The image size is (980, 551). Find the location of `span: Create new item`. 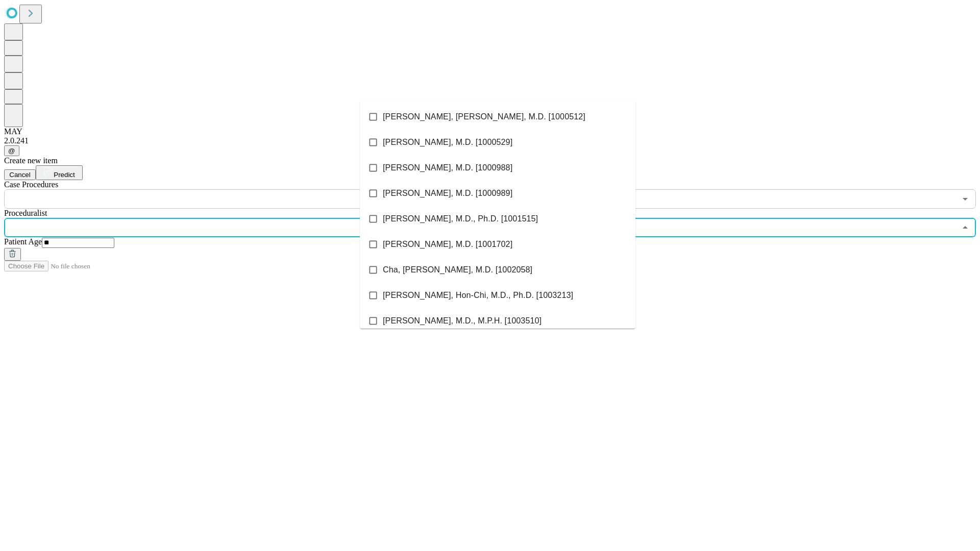

span: Create new item is located at coordinates (30, 160).